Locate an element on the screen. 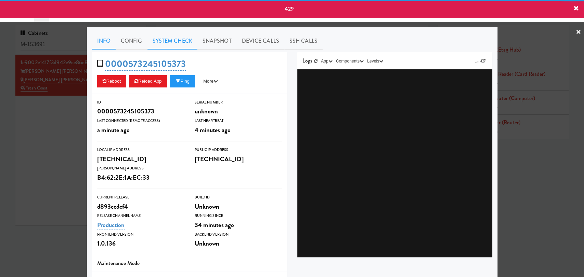 This screenshot has height=277, width=584. span: 429 is located at coordinates (289, 9).